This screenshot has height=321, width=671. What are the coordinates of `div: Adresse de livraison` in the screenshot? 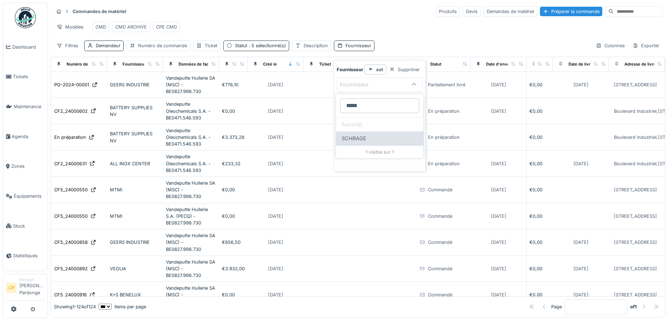 It's located at (644, 64).